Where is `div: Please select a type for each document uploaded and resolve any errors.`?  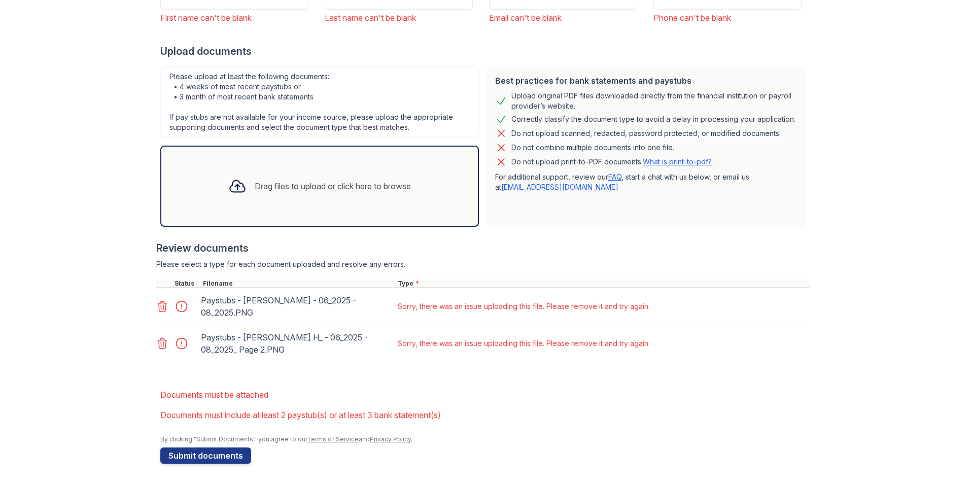 div: Please select a type for each document uploaded and resolve any errors. is located at coordinates (483, 264).